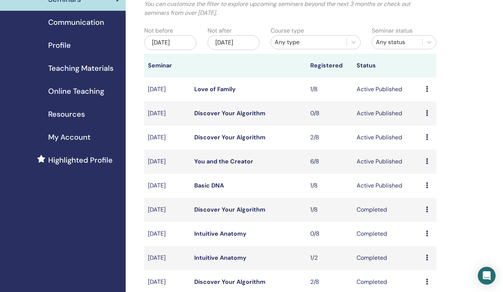 Image resolution: width=503 pixels, height=292 pixels. I want to click on td: 1/2, so click(329, 258).